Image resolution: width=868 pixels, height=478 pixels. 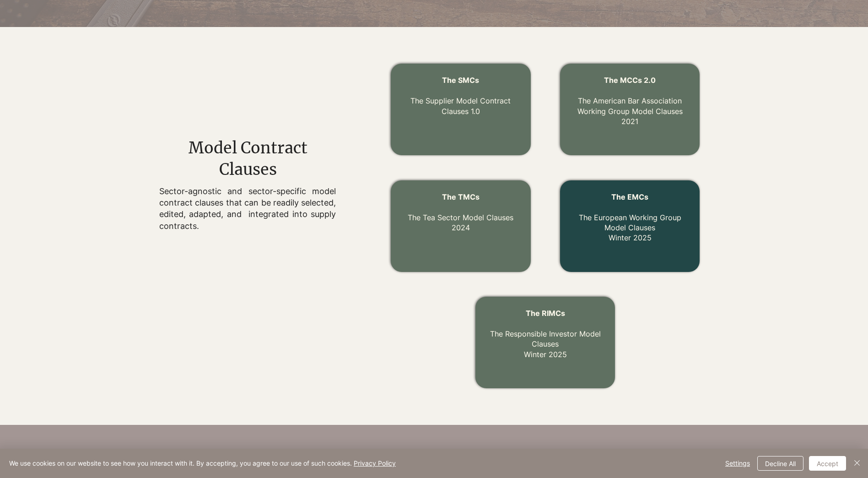 What do you see at coordinates (857, 463) in the screenshot?
I see `button: Close` at bounding box center [857, 463].